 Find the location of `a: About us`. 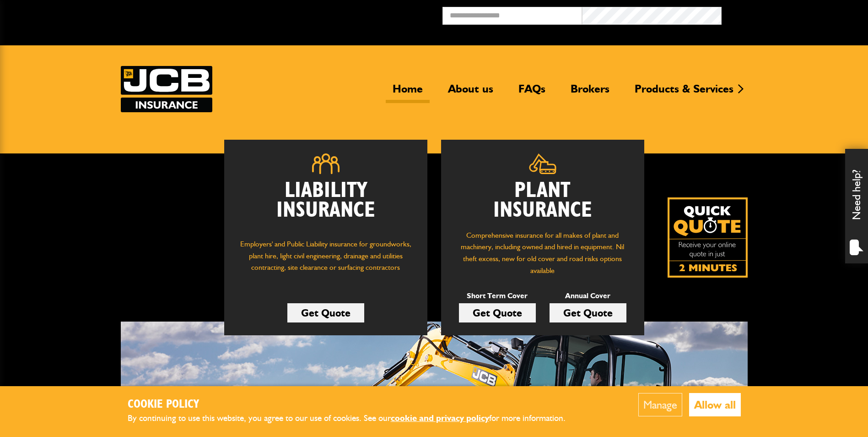

a: About us is located at coordinates (470, 92).